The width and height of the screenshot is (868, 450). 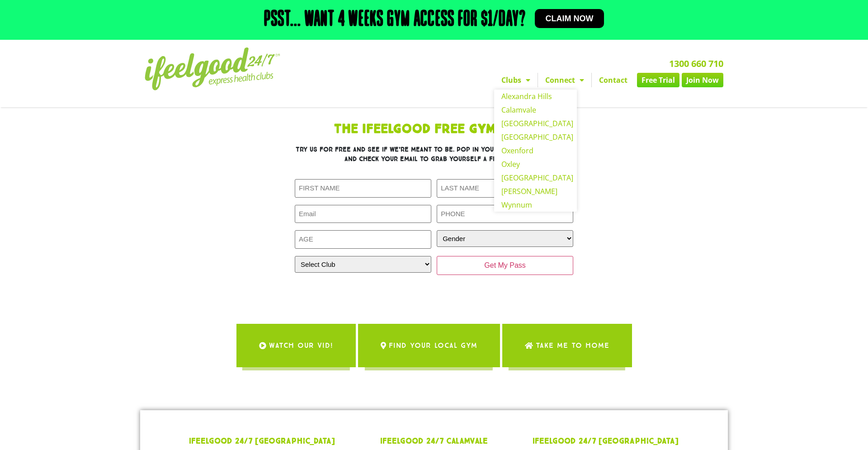 What do you see at coordinates (536, 205) in the screenshot?
I see `a: Wynnum` at bounding box center [536, 205].